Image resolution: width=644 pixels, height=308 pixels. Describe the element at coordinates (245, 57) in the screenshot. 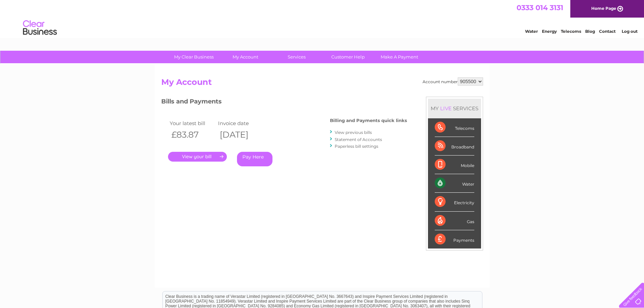

I see `a: My Account` at that location.